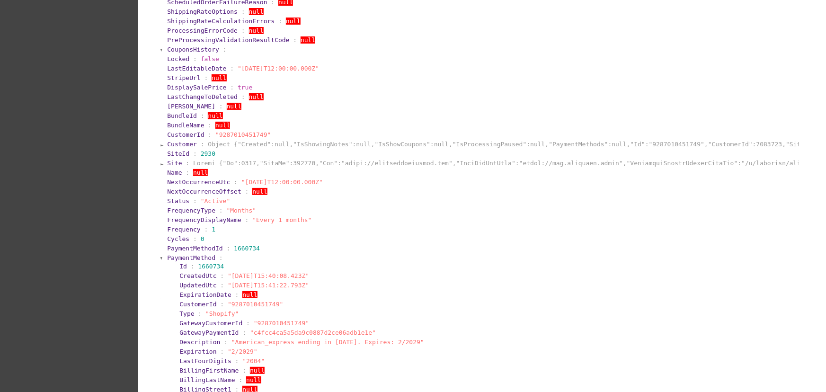 The width and height of the screenshot is (826, 392). What do you see at coordinates (241, 210) in the screenshot?
I see `span: "Months"` at bounding box center [241, 210].